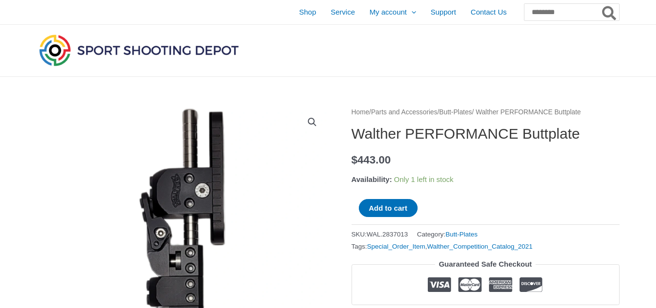  What do you see at coordinates (371, 159) in the screenshot?
I see `bdi: 443.00` at bounding box center [371, 159].